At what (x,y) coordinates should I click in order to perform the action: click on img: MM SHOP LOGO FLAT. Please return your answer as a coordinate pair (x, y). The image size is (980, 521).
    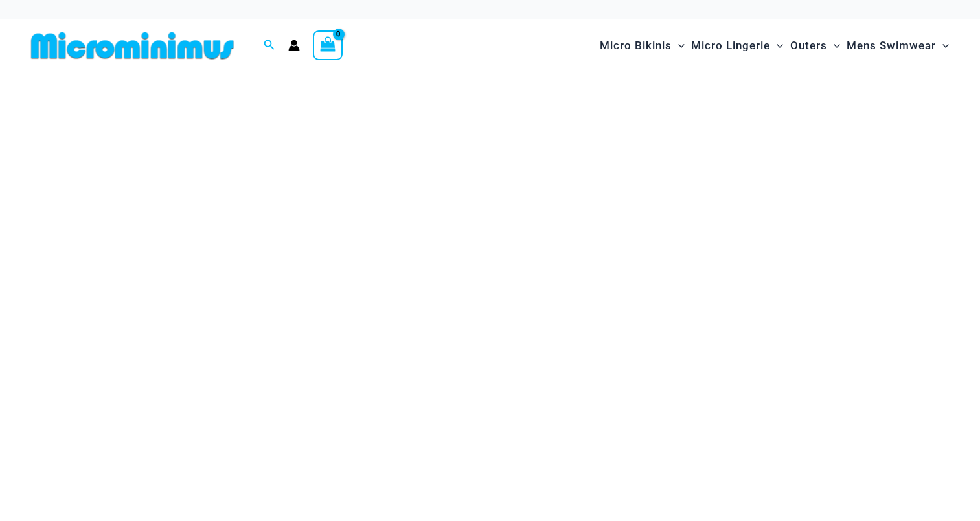
    Looking at the image, I should click on (132, 45).